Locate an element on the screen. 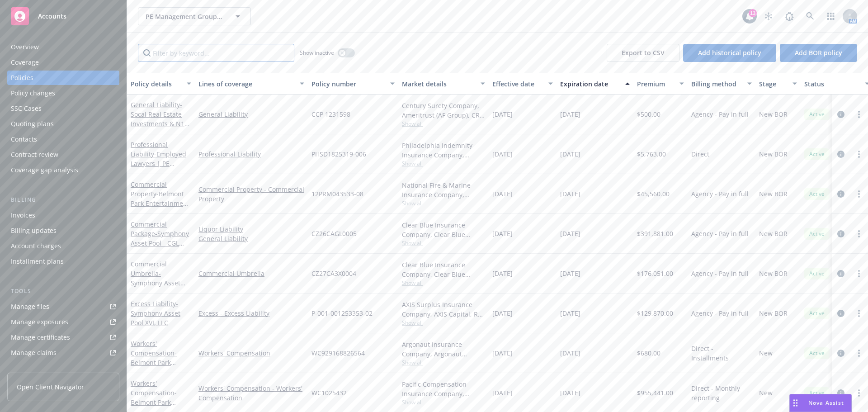 Image resolution: width=868 pixels, height=412 pixels. div: Manage files is located at coordinates (30, 307).